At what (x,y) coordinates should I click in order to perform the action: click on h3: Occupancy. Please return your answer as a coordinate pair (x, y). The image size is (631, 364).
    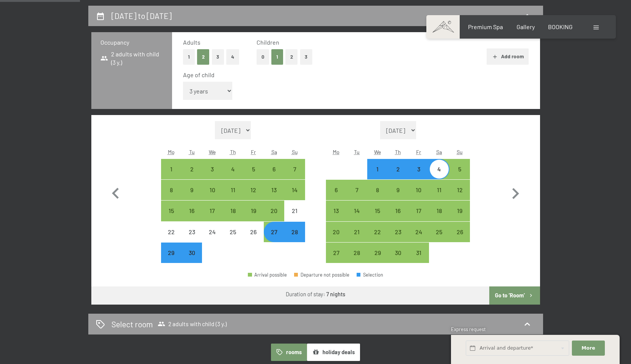
    Looking at the image, I should click on (132, 42).